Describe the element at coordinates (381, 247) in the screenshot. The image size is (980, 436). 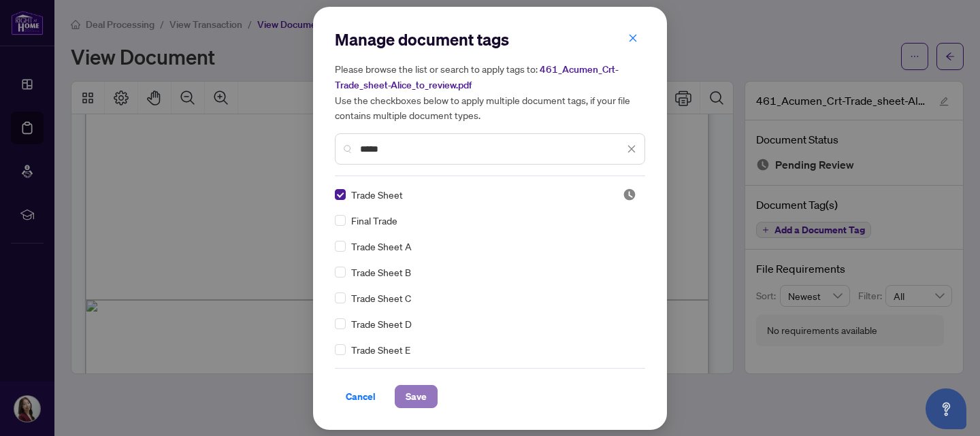
I see `span: Trade Sheet A` at that location.